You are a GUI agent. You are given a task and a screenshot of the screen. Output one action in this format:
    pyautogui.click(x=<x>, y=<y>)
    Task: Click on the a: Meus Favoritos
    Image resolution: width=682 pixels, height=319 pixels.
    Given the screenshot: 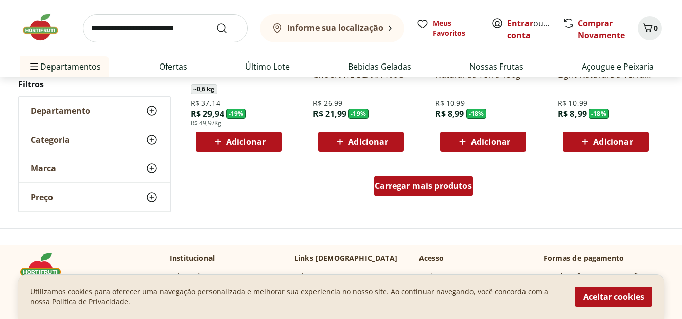 What is the action you would take?
    pyautogui.click(x=448, y=28)
    